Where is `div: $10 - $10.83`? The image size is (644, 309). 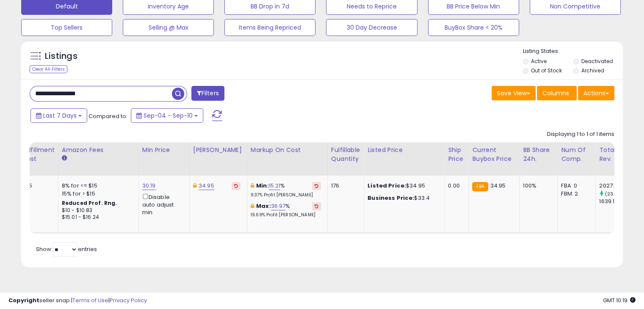 div: $10 - $10.83 is located at coordinates (97, 210).